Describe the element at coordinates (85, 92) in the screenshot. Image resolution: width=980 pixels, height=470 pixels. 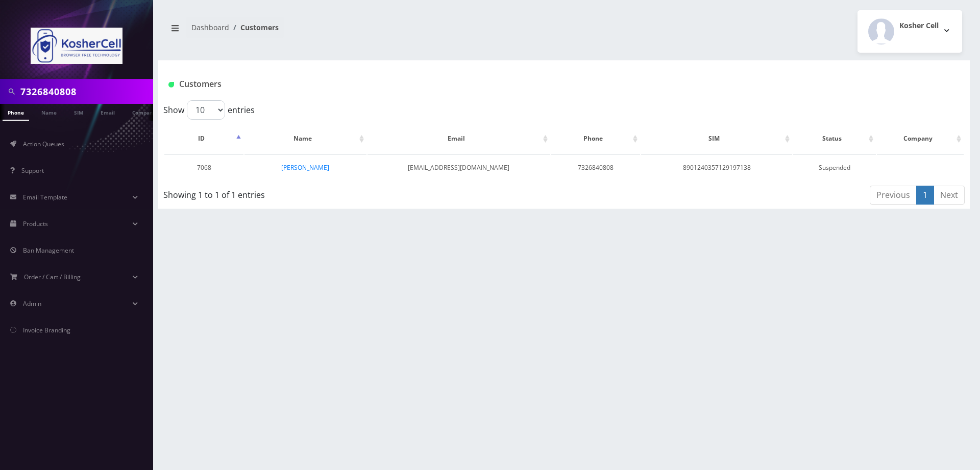
I see `input: Search in Company` at that location.